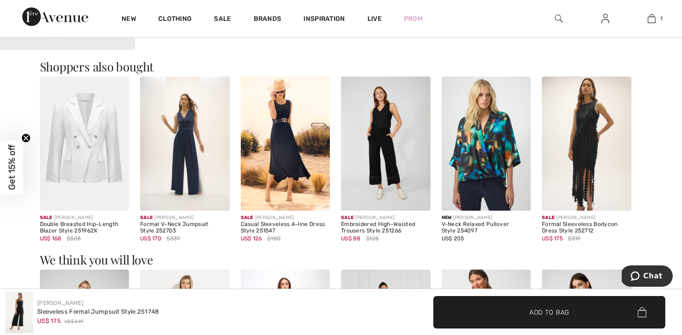 This screenshot has height=335, width=682. I want to click on a: 1, so click(652, 19).